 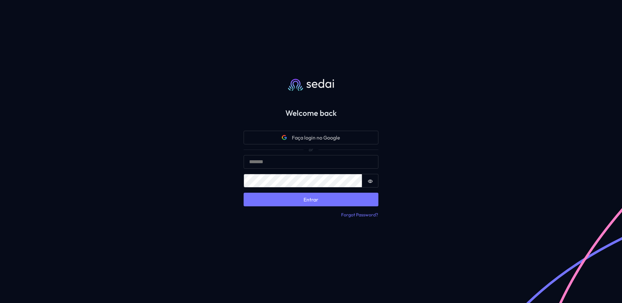 I want to click on span: Faça login no Google, so click(x=316, y=137).